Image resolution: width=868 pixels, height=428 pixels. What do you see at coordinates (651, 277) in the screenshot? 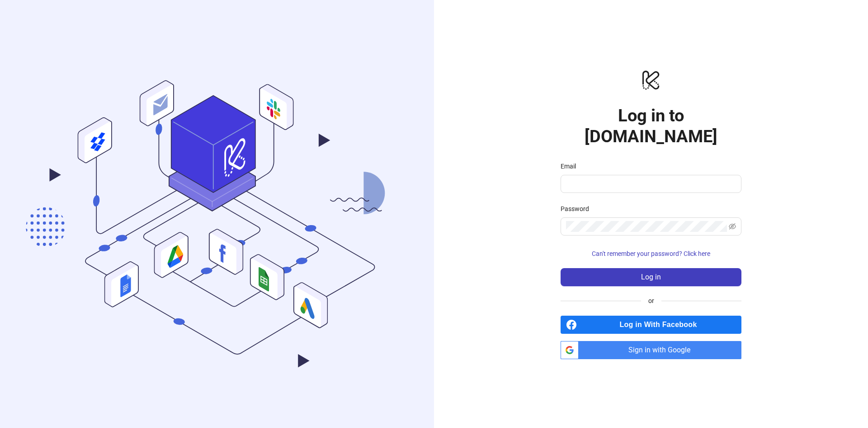
I see `span: Log in` at bounding box center [651, 277].